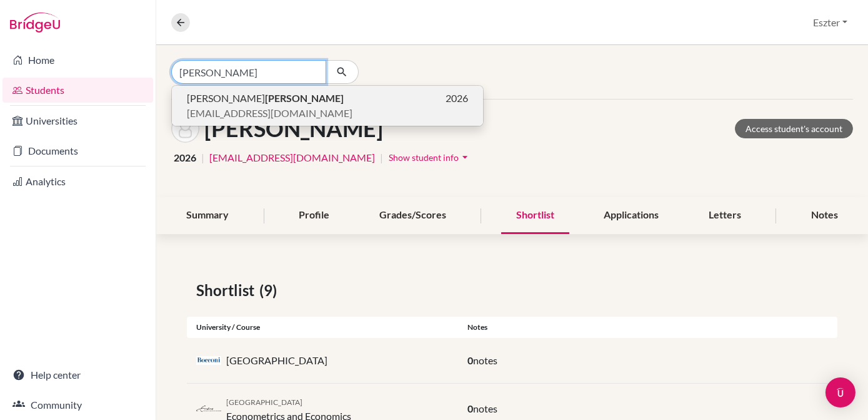 The width and height of the screenshot is (868, 420). Describe the element at coordinates (77, 405) in the screenshot. I see `a: Community` at that location.